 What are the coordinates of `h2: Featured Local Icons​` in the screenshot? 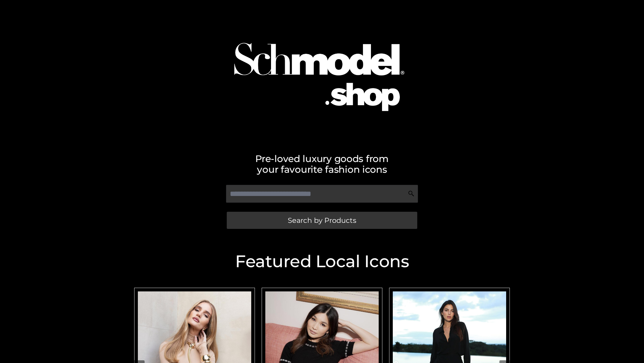 It's located at (322, 261).